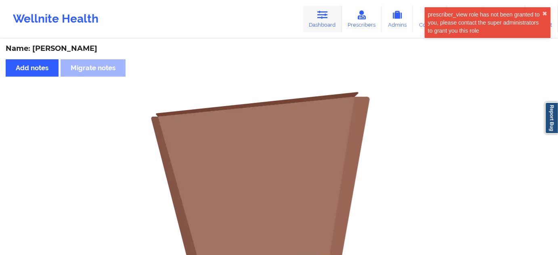  I want to click on a: Admins, so click(397, 19).